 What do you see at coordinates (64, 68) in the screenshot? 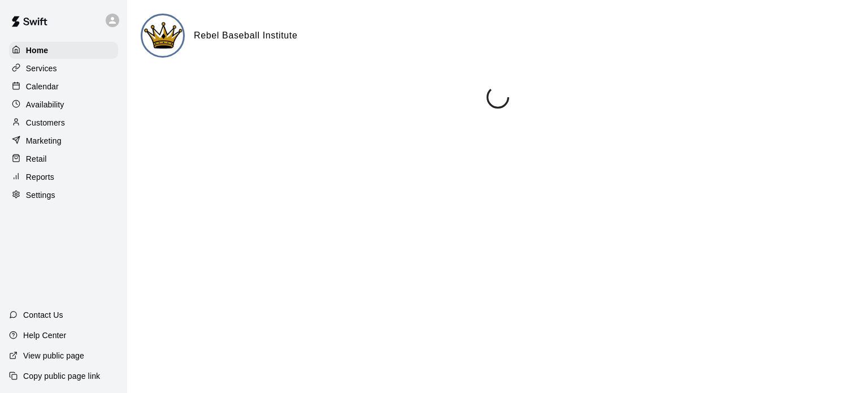
I see `a: Services` at bounding box center [64, 68].